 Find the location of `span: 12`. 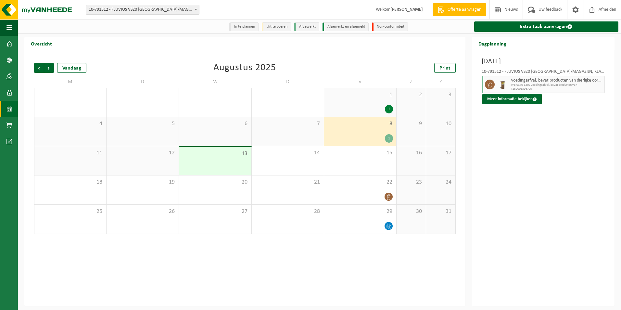

span: 12 is located at coordinates (143, 153).